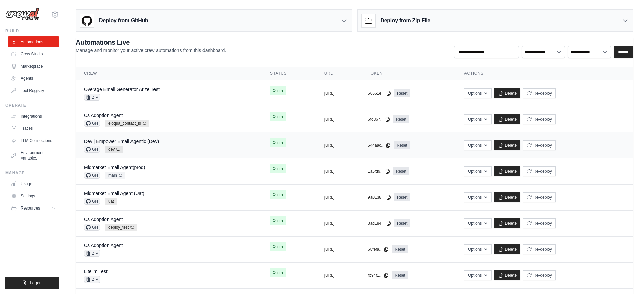 The width and height of the screenshot is (644, 294). What do you see at coordinates (378, 275) in the screenshot?
I see `button: fb94f1...` at bounding box center [378, 275].